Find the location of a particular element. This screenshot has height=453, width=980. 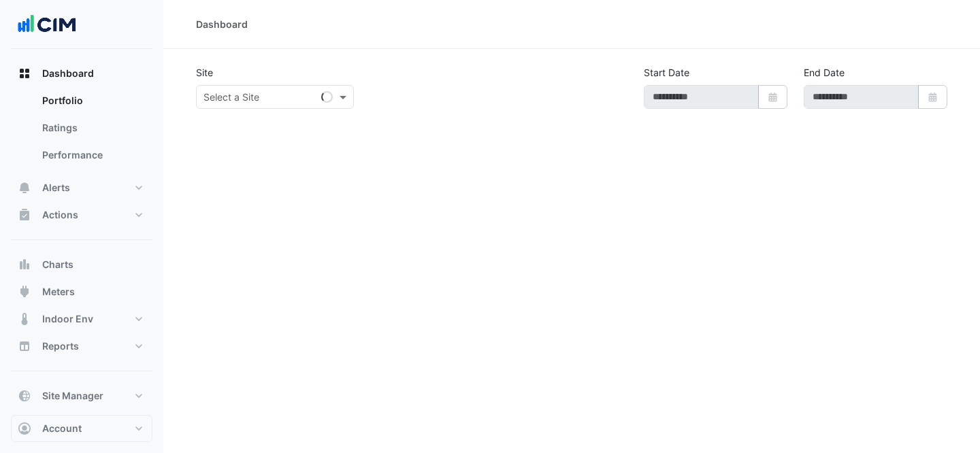

button: Meters is located at coordinates (81, 292).